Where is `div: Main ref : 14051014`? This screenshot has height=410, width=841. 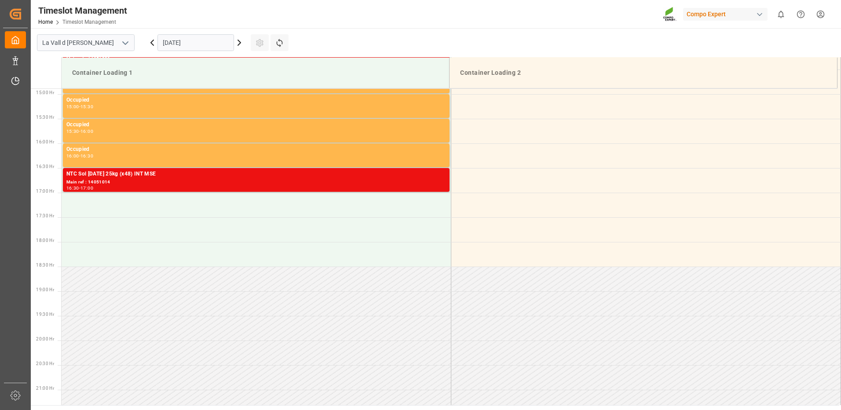
div: Main ref : 14051014 is located at coordinates (256, 182).